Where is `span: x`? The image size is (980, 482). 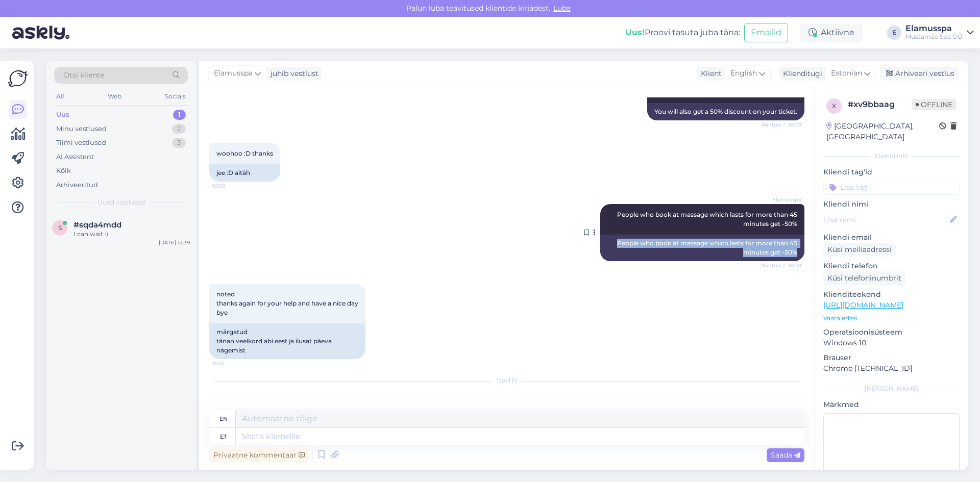
span: x is located at coordinates (834, 105).